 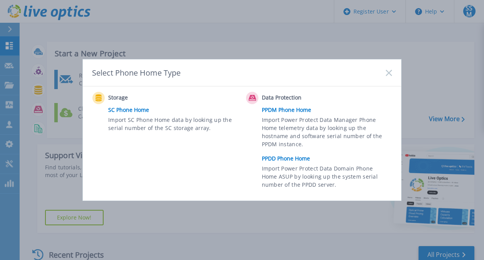 I want to click on a: PPDM Phone Home, so click(x=329, y=110).